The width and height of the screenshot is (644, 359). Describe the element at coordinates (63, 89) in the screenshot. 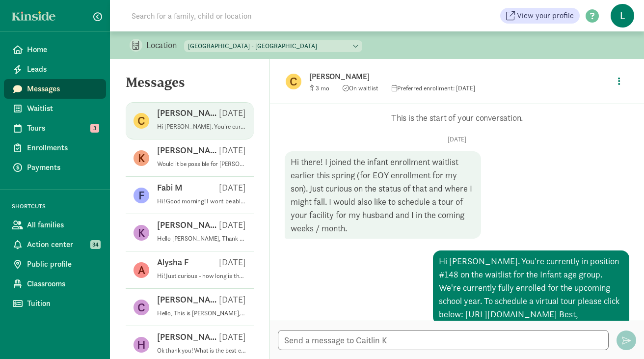

I see `span: Messages` at that location.